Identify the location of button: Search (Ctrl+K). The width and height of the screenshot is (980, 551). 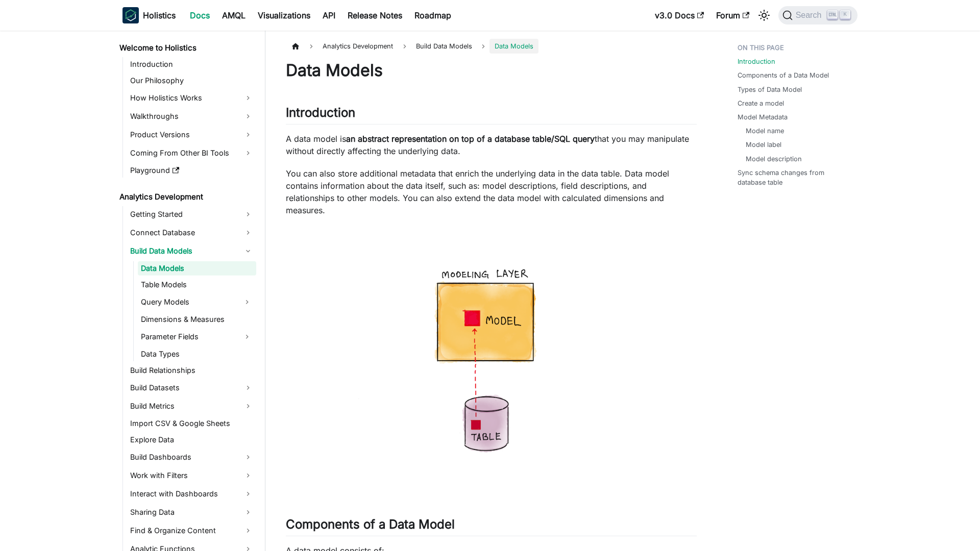
(818, 15).